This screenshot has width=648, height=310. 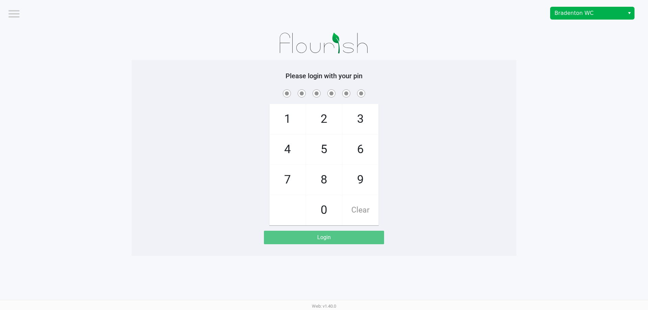 What do you see at coordinates (324, 76) in the screenshot?
I see `h5: Please login with your pin` at bounding box center [324, 76].